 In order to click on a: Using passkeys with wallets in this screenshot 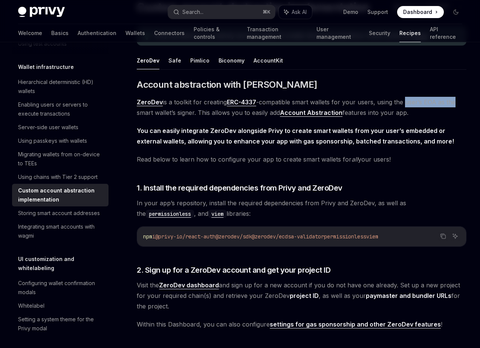, I will do `click(60, 141)`.